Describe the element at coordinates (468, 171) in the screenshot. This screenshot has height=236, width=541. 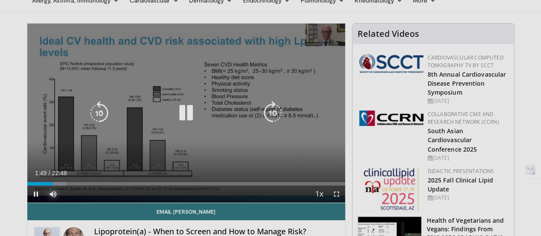
I see `div: Didactic Presentations` at that location.